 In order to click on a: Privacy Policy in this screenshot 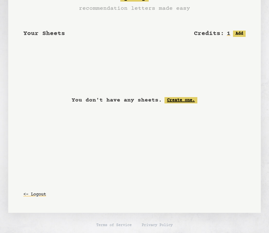, I will do `click(157, 226)`.